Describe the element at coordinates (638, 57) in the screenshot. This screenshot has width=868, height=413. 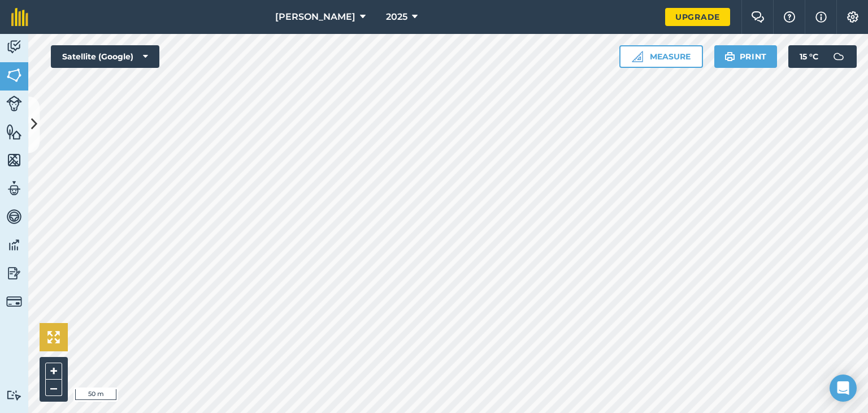
I see `img: Ruler icon` at that location.